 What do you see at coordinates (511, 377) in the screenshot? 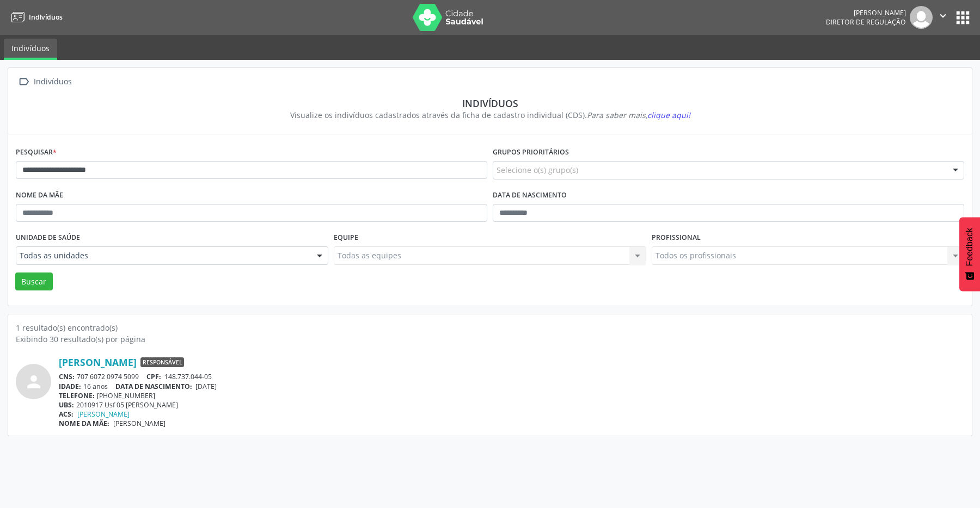
I see `div: 707 6072 0974 5099` at bounding box center [511, 377].